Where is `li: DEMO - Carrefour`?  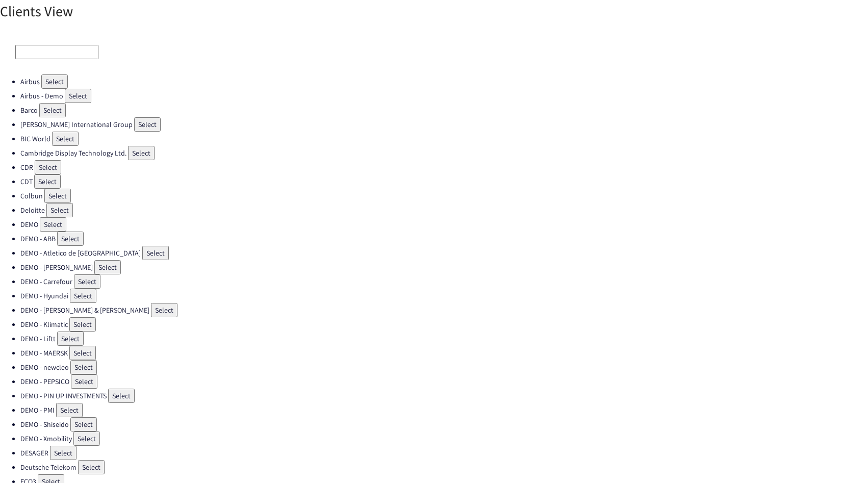 li: DEMO - Carrefour is located at coordinates (444, 281).